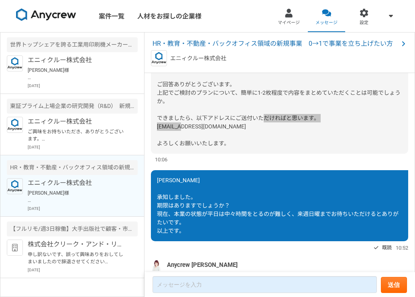  Describe the element at coordinates (72, 229) in the screenshot. I see `div: 【フルリモ/週3日稼働】大手出版社で顧客・市場調査マーケター！` at that location.